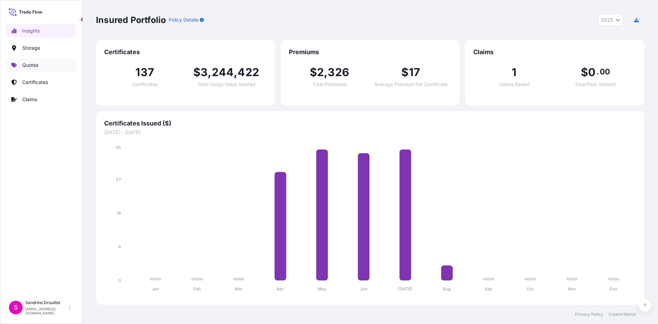 The height and width of the screenshot is (324, 658). What do you see at coordinates (131, 20) in the screenshot?
I see `p: Insured Portfolio` at bounding box center [131, 20].